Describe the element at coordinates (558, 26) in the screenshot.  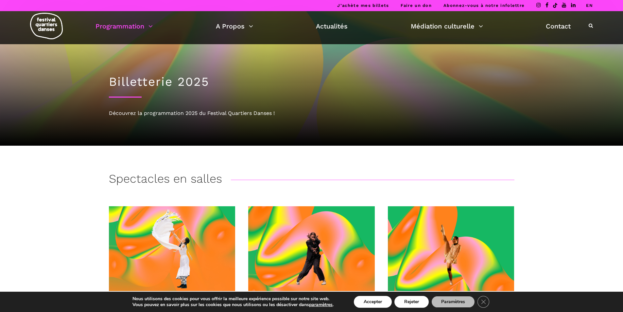
I see `a: Contact` at that location.